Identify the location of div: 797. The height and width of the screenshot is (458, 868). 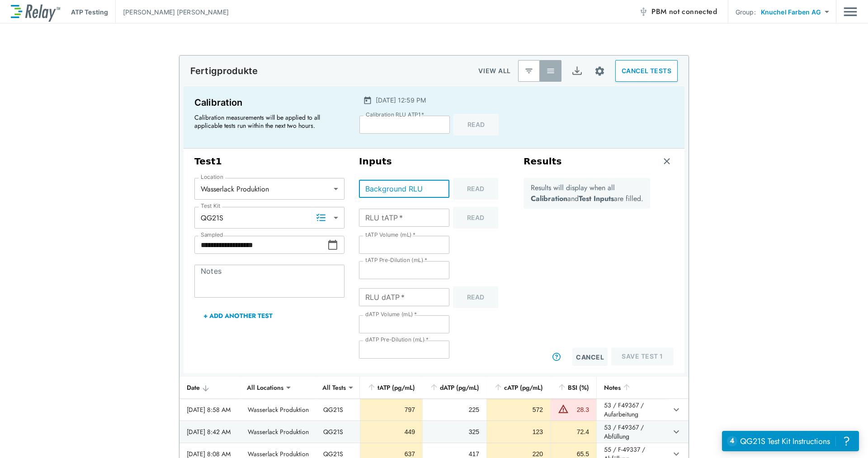
(391, 410).